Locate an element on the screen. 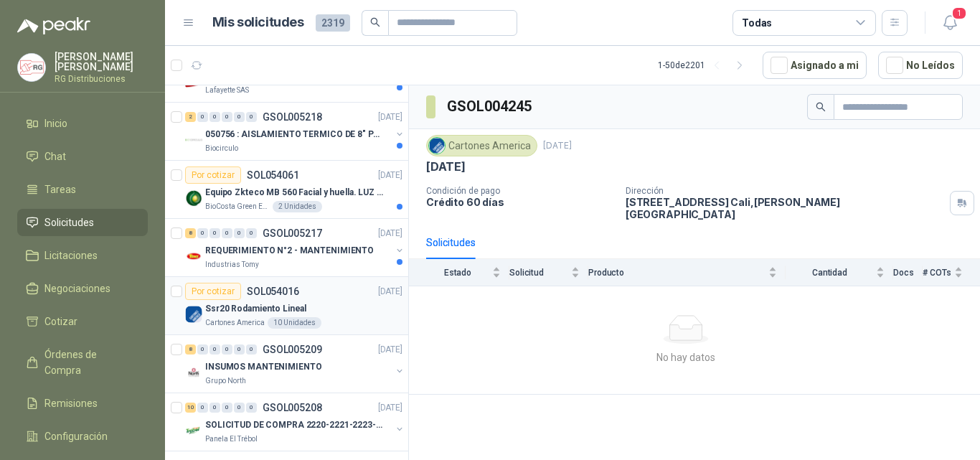 This screenshot has width=980, height=460. div: Todas is located at coordinates (757, 23).